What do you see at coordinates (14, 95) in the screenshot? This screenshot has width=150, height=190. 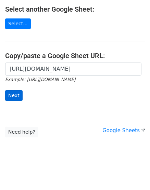 I see `input: Next` at bounding box center [14, 95].